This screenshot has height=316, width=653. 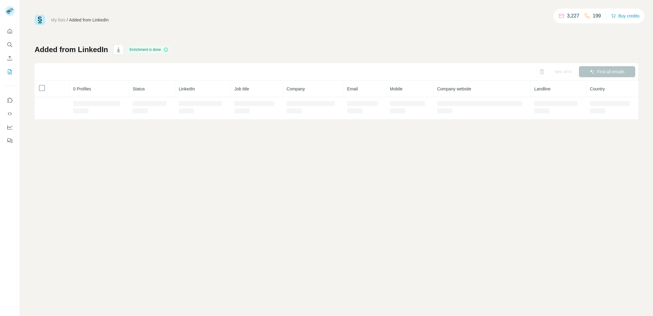 I want to click on button: Enrich CSV, so click(x=10, y=58).